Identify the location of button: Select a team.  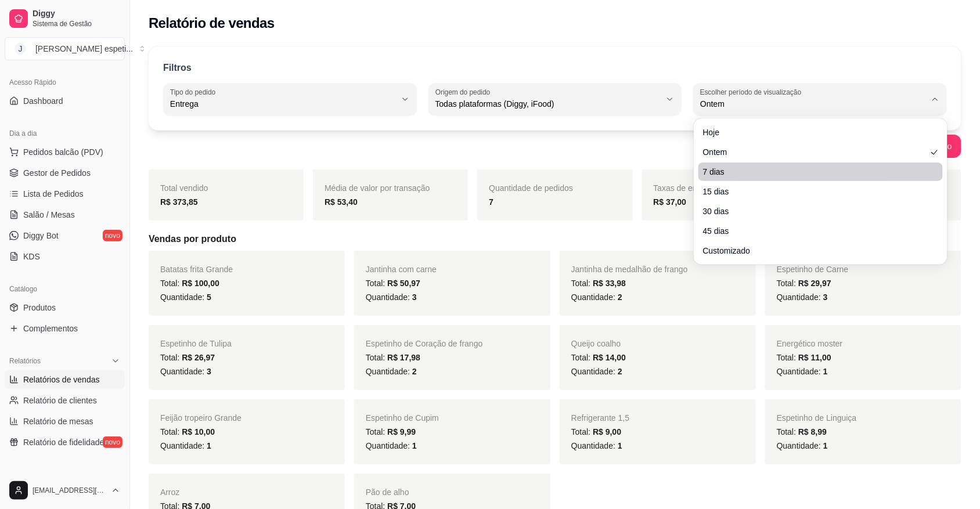
(64, 49).